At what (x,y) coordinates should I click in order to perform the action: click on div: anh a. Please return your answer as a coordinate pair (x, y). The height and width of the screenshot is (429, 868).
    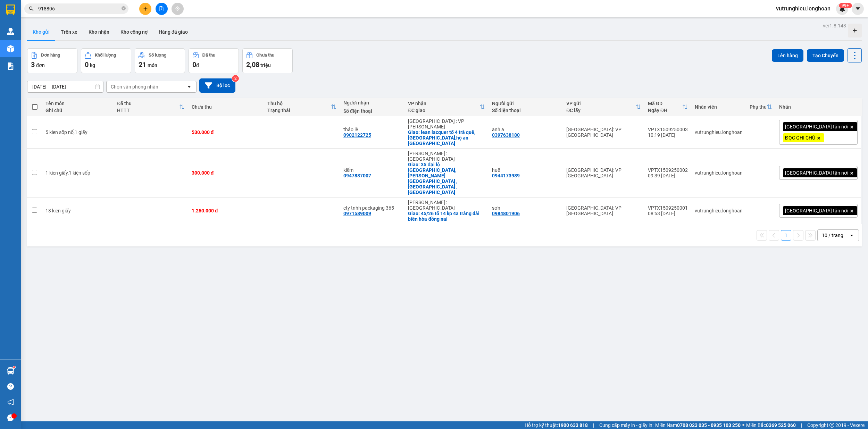
    Looking at the image, I should click on (526, 129).